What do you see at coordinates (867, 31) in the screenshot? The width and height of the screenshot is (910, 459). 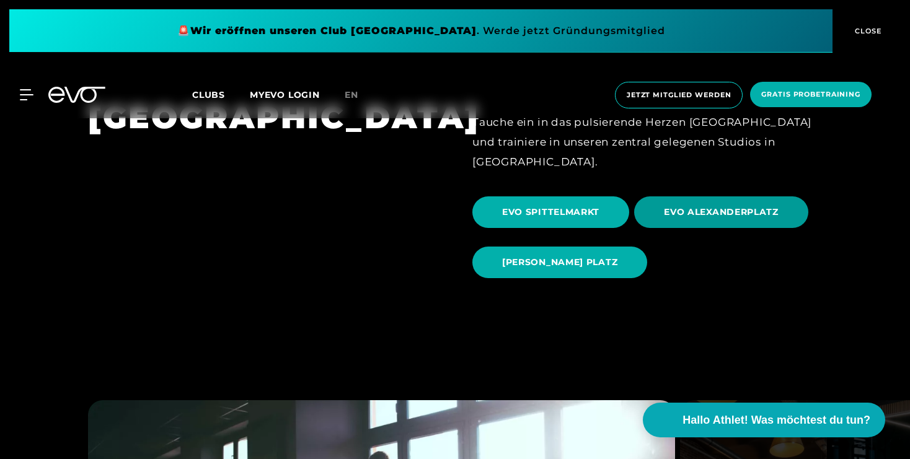 I see `span: CLOSE` at bounding box center [867, 31].